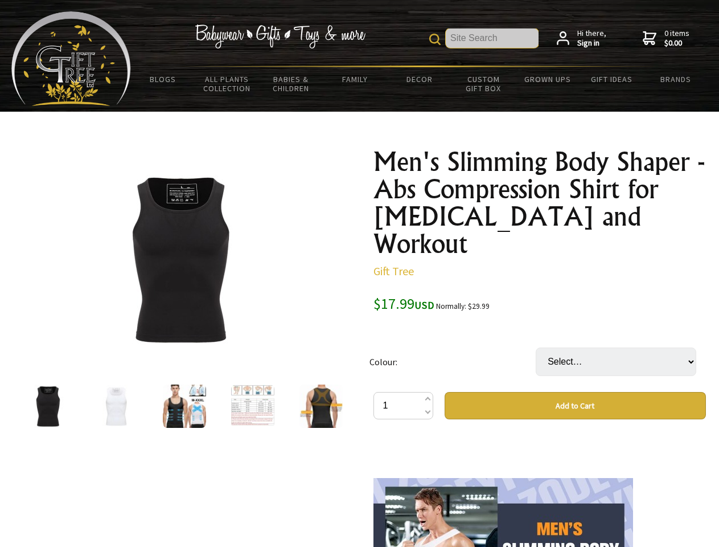 The image size is (719, 547). I want to click on strong: $0.00, so click(677, 43).